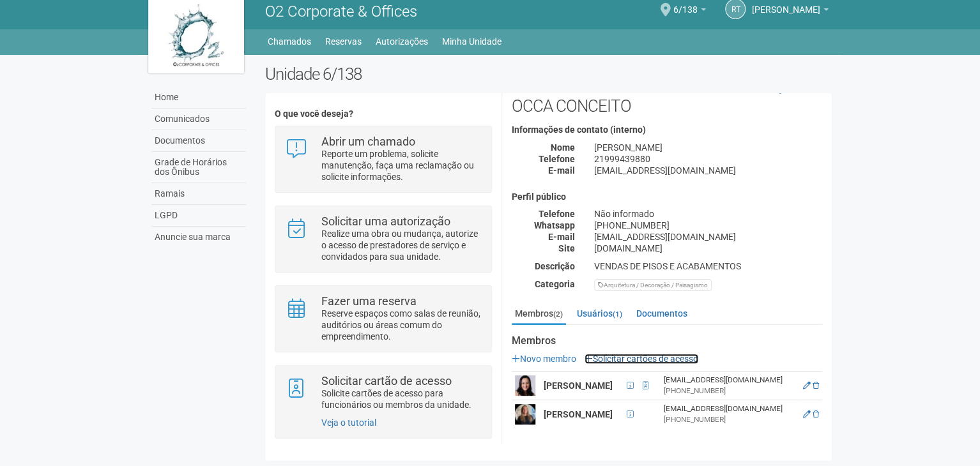 This screenshot has height=466, width=980. Describe the element at coordinates (401, 325) in the screenshot. I see `p: Reserve espaços como salas de reunião, auditórios ou áreas comum do empreendimento.` at that location.